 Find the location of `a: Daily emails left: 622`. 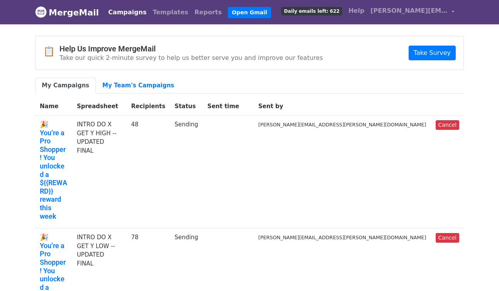

a: Daily emails left: 622 is located at coordinates (312, 11).